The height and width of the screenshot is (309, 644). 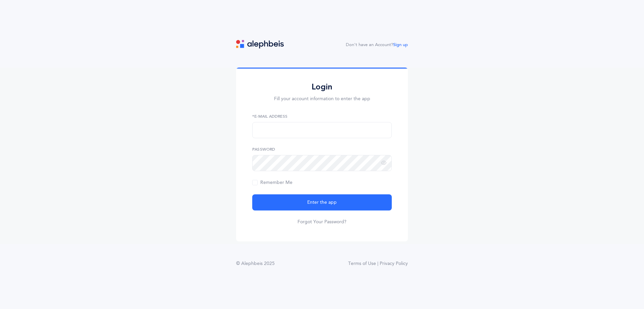 What do you see at coordinates (272, 183) in the screenshot?
I see `span: Remember Me` at bounding box center [272, 183].